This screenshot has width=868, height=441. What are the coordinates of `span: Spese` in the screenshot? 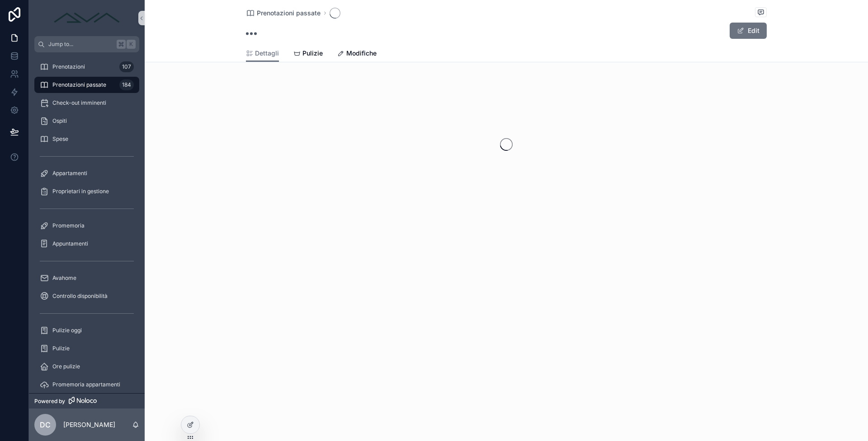 It's located at (60, 139).